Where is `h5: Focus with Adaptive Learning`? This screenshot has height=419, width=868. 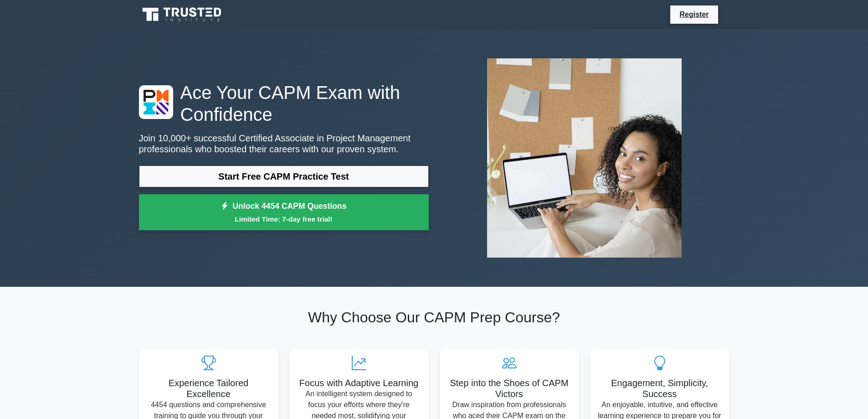
h5: Focus with Adaptive Learning is located at coordinates (359, 383).